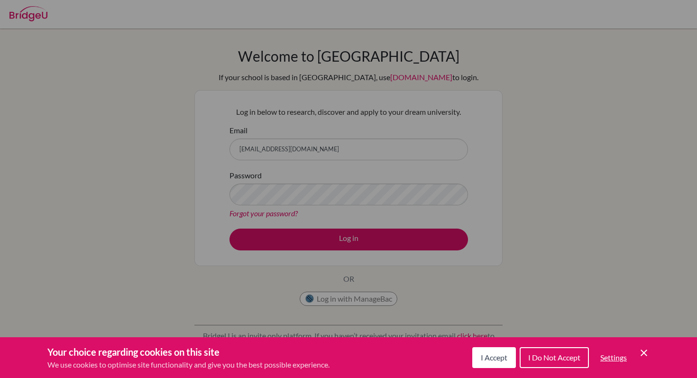  Describe the element at coordinates (494, 357) in the screenshot. I see `span: I Accept` at that location.